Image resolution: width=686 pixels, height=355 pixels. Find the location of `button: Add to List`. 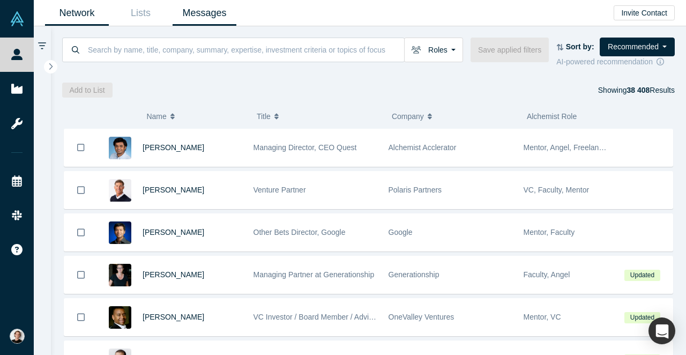

button: Add to List is located at coordinates (87, 90).